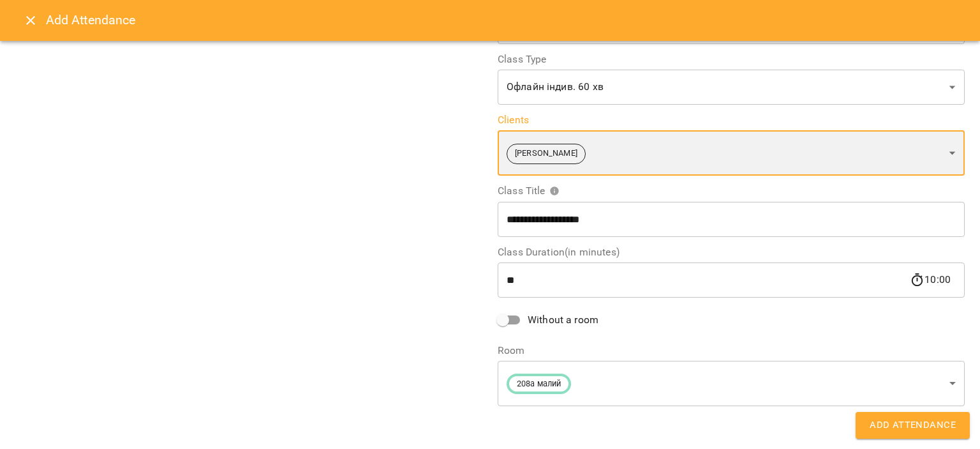 The width and height of the screenshot is (980, 449). Describe the element at coordinates (731, 383) in the screenshot. I see `div: 208а малий` at that location.